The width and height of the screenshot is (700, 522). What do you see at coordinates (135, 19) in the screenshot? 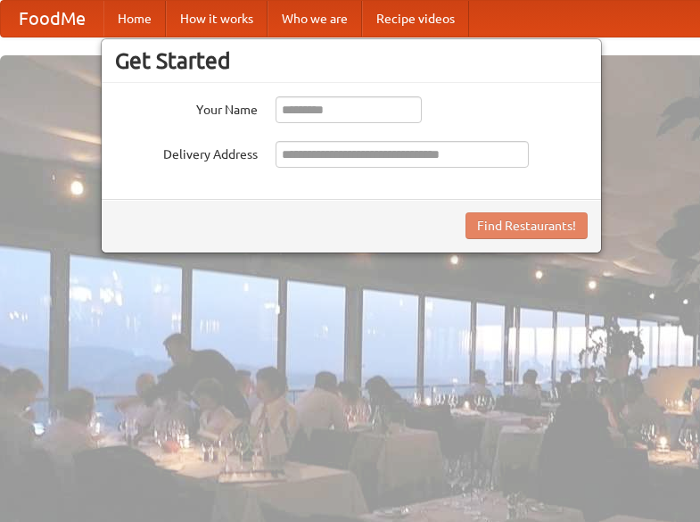
I see `a: Home` at bounding box center [135, 19].